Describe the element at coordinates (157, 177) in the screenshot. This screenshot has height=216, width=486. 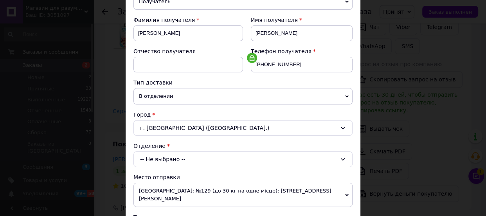
I see `span: Место отправки` at that location.